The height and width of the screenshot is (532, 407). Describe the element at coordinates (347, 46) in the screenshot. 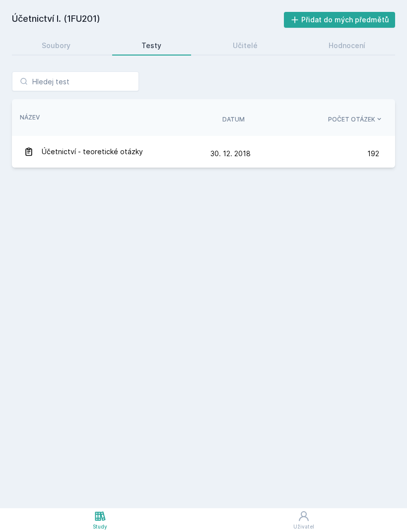

I see `div: Hodnocení` at that location.